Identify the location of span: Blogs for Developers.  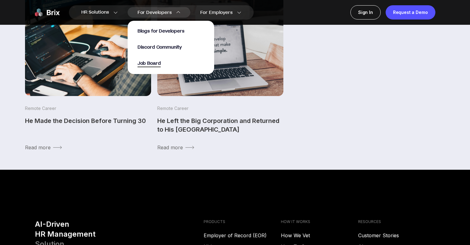
(161, 31).